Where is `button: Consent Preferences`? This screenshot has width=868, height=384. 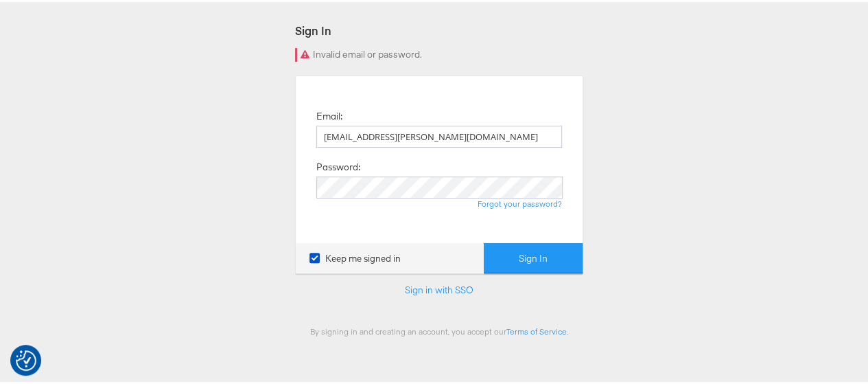 button: Consent Preferences is located at coordinates (26, 359).